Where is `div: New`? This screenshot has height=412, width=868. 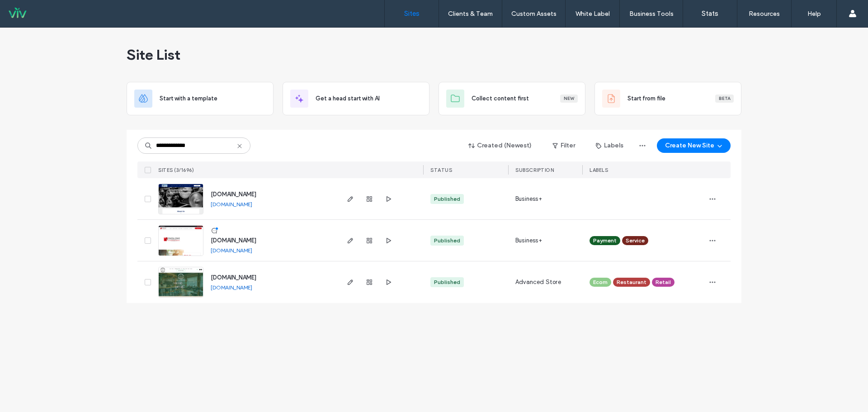
div: New is located at coordinates (569, 99).